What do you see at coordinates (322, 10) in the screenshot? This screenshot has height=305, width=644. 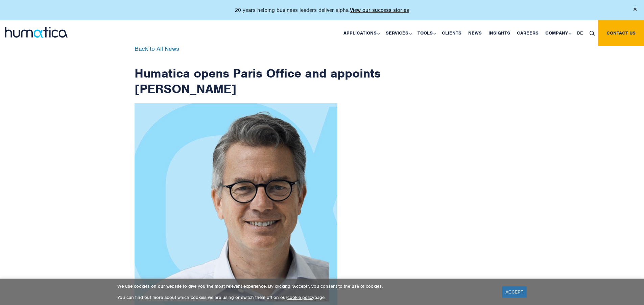 I see `p: 20 years helping business leaders deliver alpha.` at bounding box center [322, 10].